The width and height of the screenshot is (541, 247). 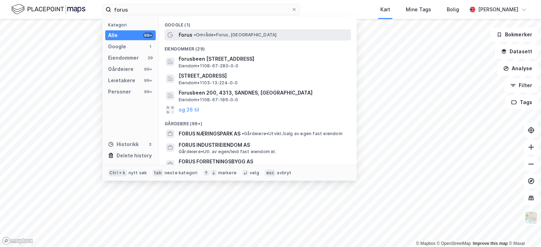 What do you see at coordinates (514, 35) in the screenshot?
I see `button: Bokmerker` at bounding box center [514, 35].